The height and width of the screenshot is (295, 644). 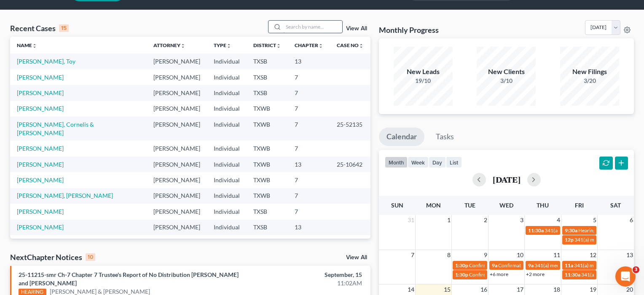 What do you see at coordinates (484, 289) in the screenshot?
I see `span: 16` at bounding box center [484, 289].